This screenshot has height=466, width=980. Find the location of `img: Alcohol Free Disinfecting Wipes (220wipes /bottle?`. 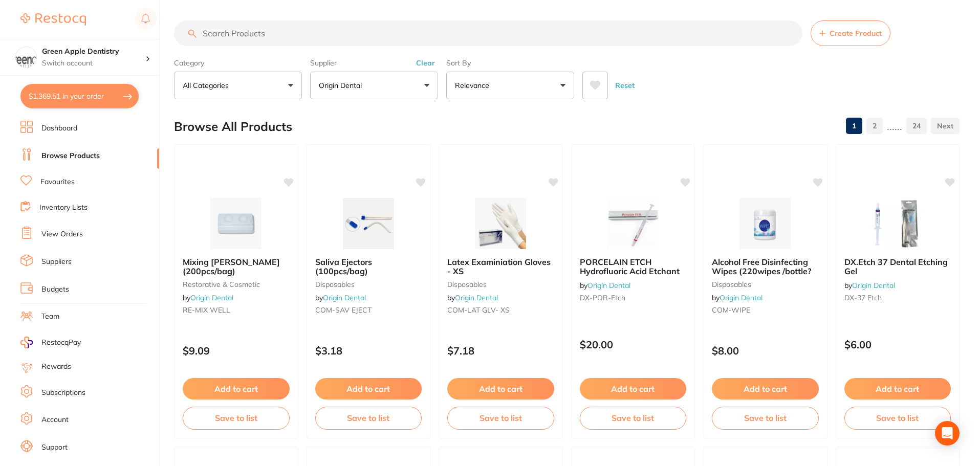

img: Alcohol Free Disinfecting Wipes (220wipes /bottle? is located at coordinates (765, 224).